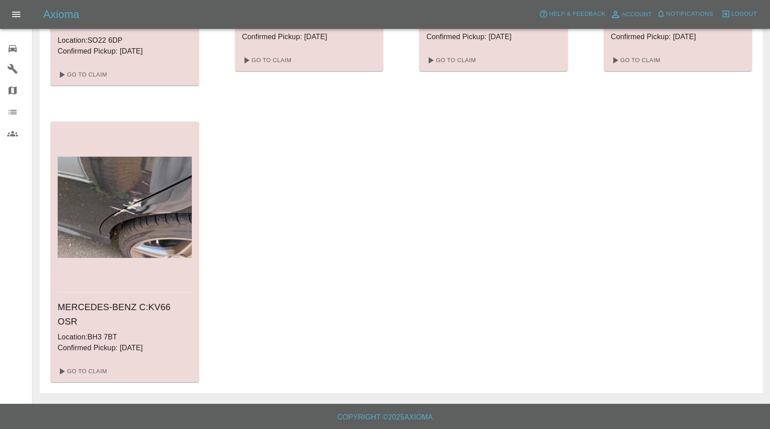  What do you see at coordinates (577, 14) in the screenshot?
I see `span: Help & Feedback` at bounding box center [577, 14].